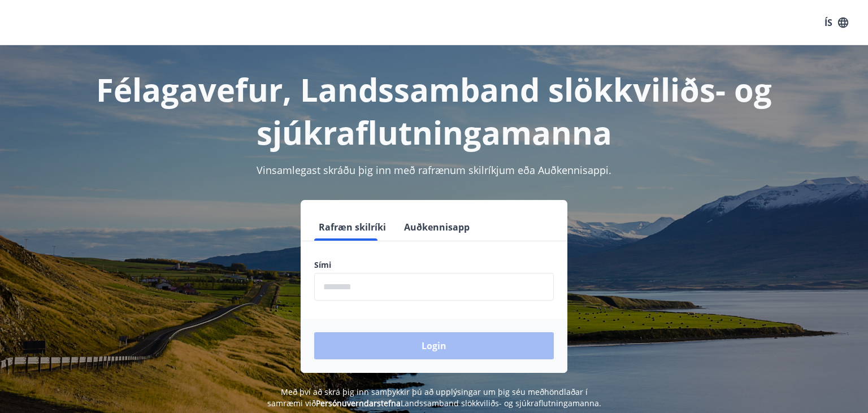 The height and width of the screenshot is (413, 868). I want to click on label: Sími, so click(434, 265).